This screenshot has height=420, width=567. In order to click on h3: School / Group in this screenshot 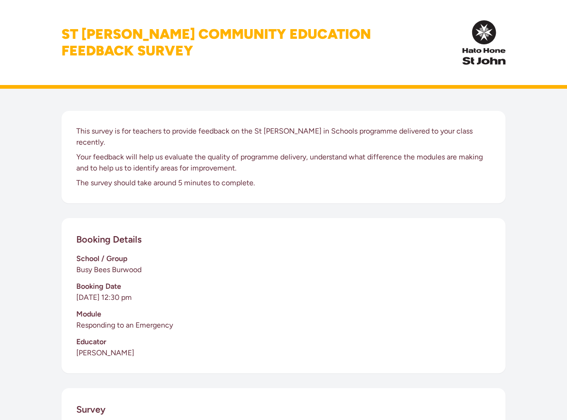, I will do `click(283, 259)`.